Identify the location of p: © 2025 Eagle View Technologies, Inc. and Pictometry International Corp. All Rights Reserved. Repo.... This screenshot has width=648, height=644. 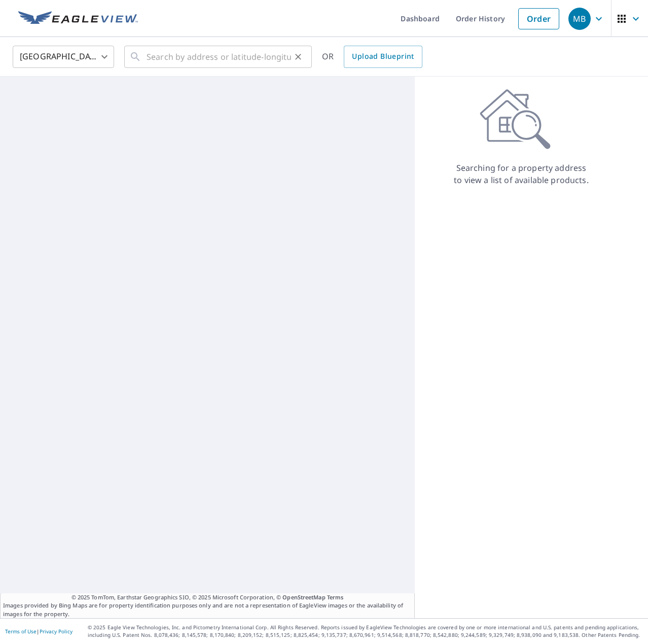
(365, 631).